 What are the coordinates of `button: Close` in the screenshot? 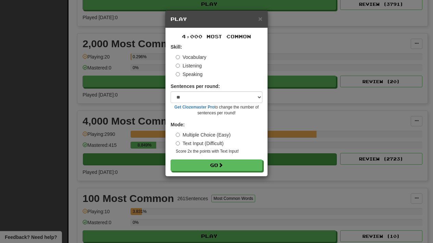 It's located at (260, 18).